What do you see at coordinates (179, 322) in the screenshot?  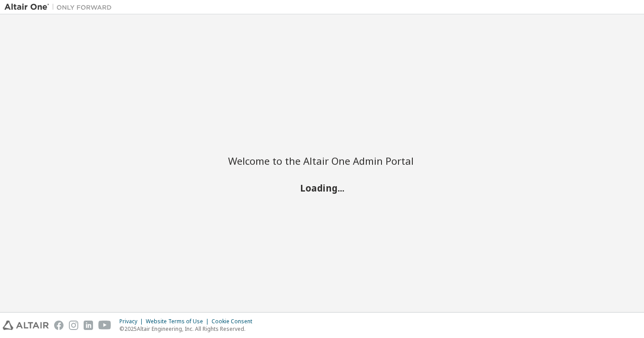 I see `div: Website Terms of Use` at bounding box center [179, 322].